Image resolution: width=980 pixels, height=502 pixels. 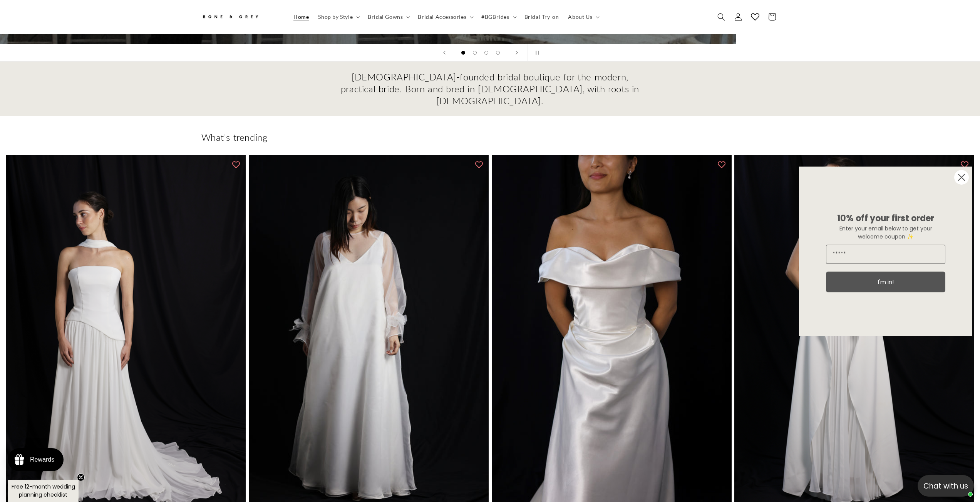 I want to click on span: Home, so click(x=301, y=17).